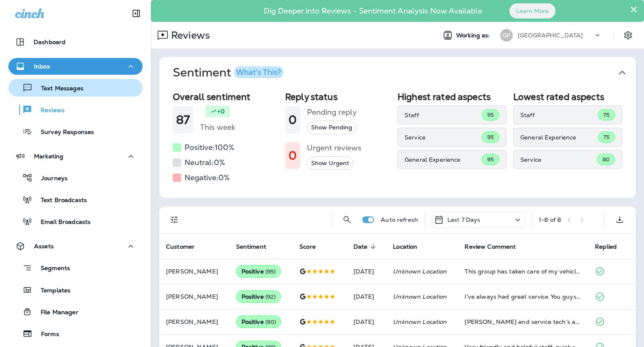 This screenshot has width=644, height=347. What do you see at coordinates (628, 35) in the screenshot?
I see `button: Settings` at bounding box center [628, 35].